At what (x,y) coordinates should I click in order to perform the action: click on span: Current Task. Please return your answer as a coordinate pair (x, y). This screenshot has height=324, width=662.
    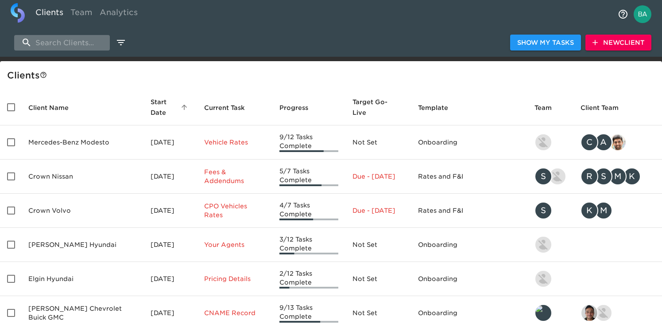
    Looking at the image, I should click on (230, 108).